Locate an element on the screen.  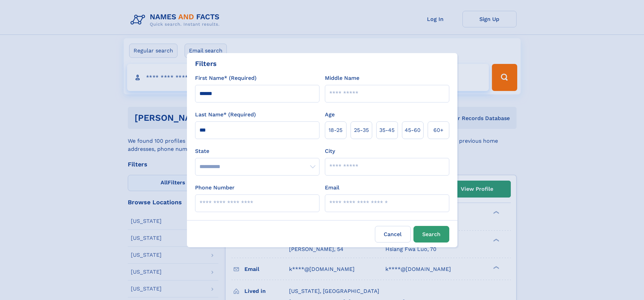
span: 45‑60 is located at coordinates (413, 130).